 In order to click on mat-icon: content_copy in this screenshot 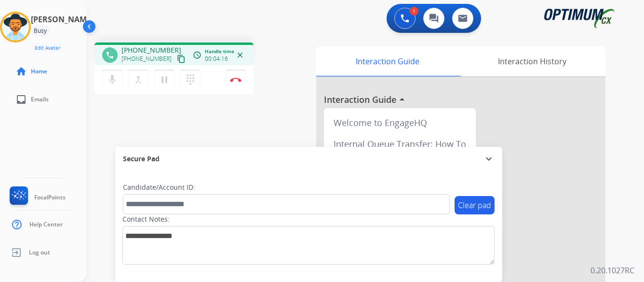, I will do `click(181, 59)`.